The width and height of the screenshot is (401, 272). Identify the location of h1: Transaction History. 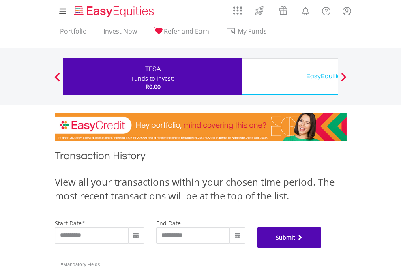
(201, 158).